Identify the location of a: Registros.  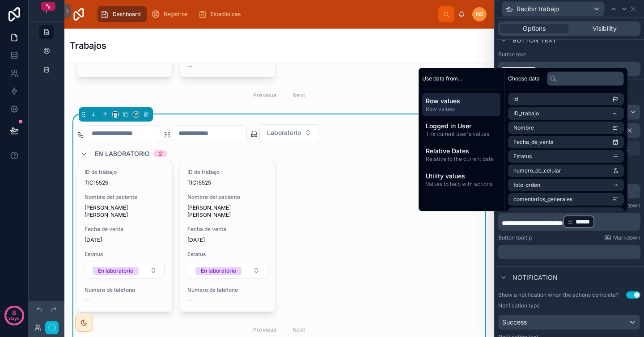
(171, 14).